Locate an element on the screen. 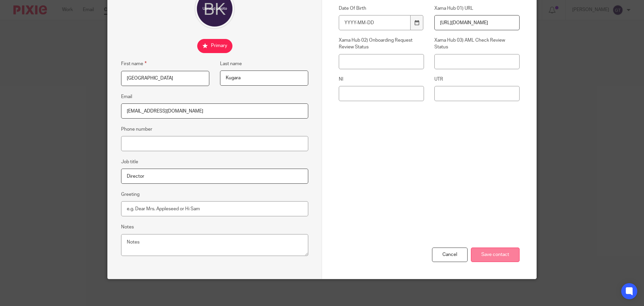  label: Notes is located at coordinates (128, 227).